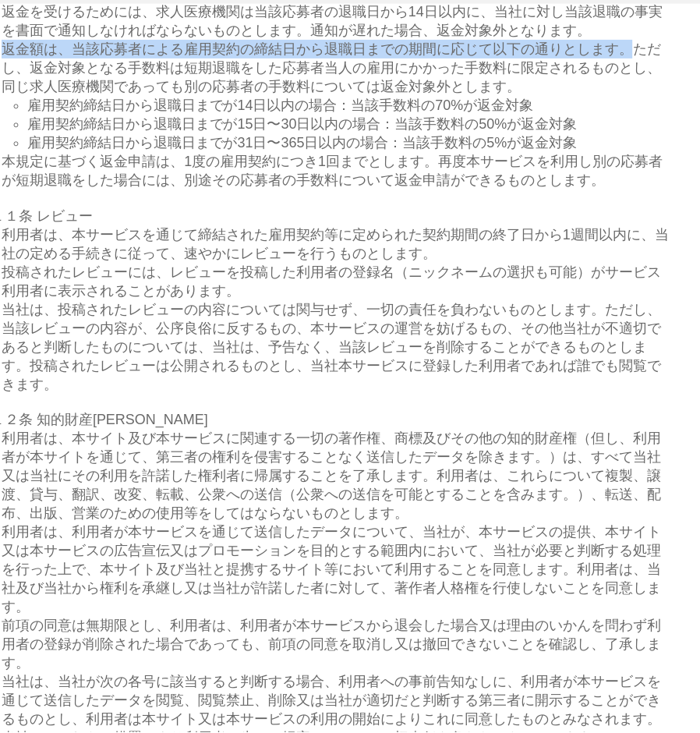  Describe the element at coordinates (335, 244) in the screenshot. I see `span: 利用者は、本サービスを通じて締結された雇用契約等に定められた契約期間の終了日から1週間以内に、当社の定める手続きに従って、速やかにレビューを行うものとします。` at that location.